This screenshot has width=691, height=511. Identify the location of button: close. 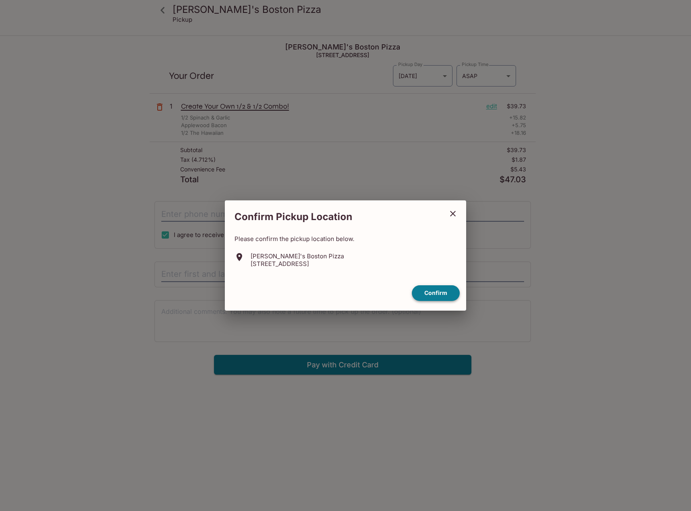
(453, 214).